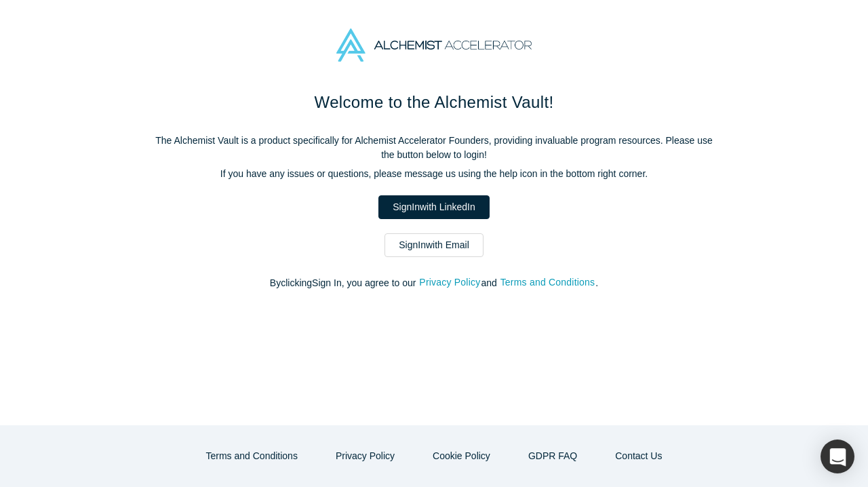 Image resolution: width=868 pixels, height=487 pixels. I want to click on img: Alchemist Accelerator Logo, so click(434, 45).